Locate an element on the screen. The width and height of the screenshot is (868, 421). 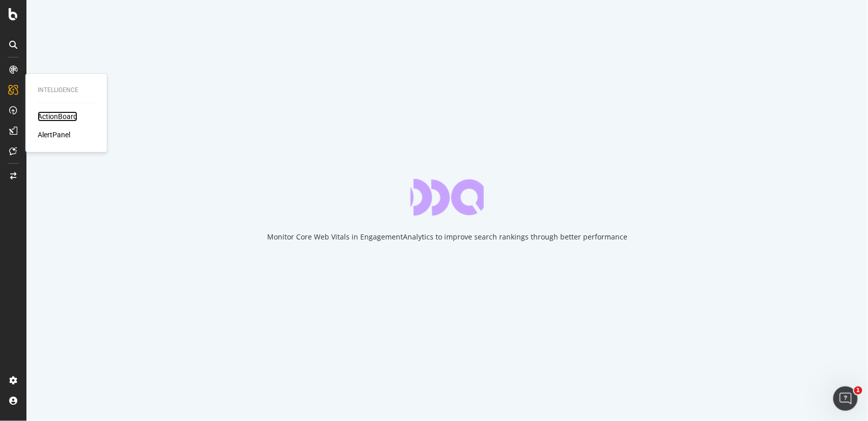
span: 1 is located at coordinates (858, 391).